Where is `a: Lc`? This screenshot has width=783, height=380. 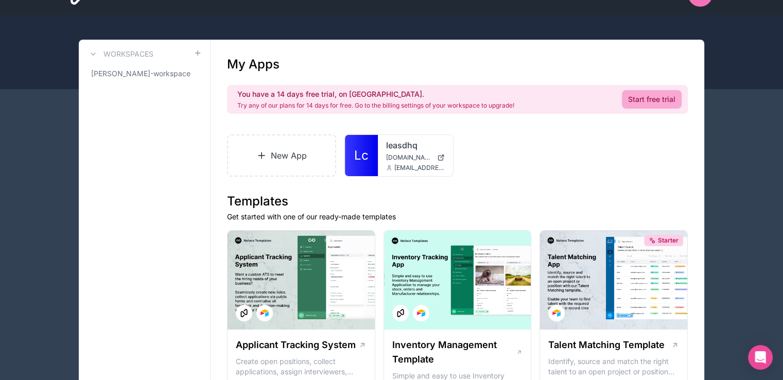
a: Lc is located at coordinates (361, 155).